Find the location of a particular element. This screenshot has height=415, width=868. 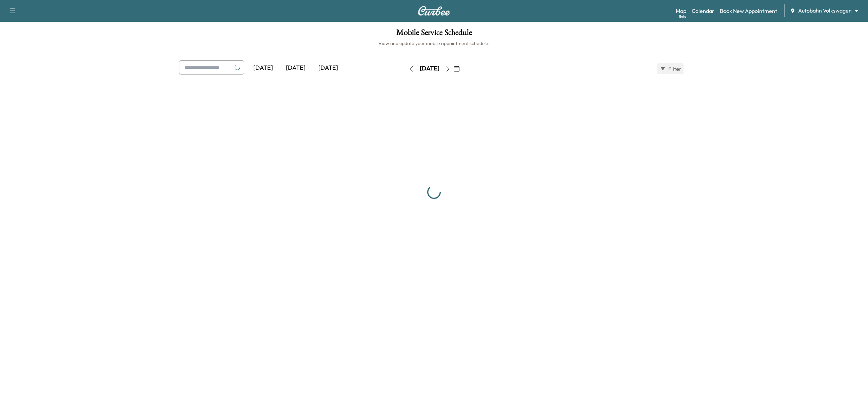

span: Autobahn Volkswagen is located at coordinates (825, 11).